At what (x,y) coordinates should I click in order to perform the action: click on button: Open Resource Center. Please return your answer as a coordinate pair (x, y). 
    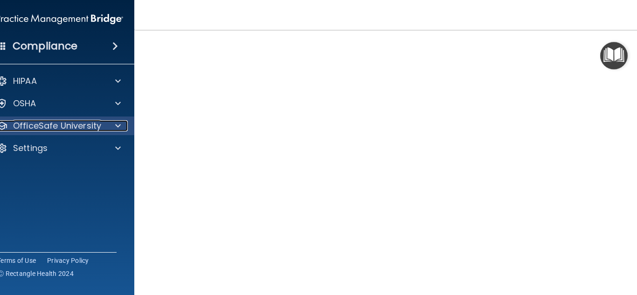
    Looking at the image, I should click on (614, 56).